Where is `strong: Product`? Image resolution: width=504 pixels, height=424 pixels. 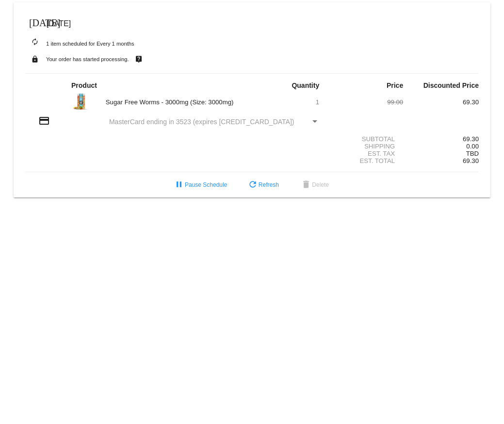 strong: Product is located at coordinates (84, 85).